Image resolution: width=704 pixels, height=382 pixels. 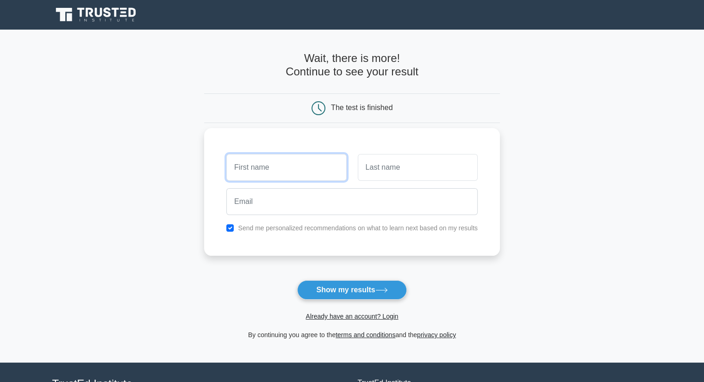 What do you see at coordinates (286, 167) in the screenshot?
I see `input: First name` at bounding box center [286, 167].